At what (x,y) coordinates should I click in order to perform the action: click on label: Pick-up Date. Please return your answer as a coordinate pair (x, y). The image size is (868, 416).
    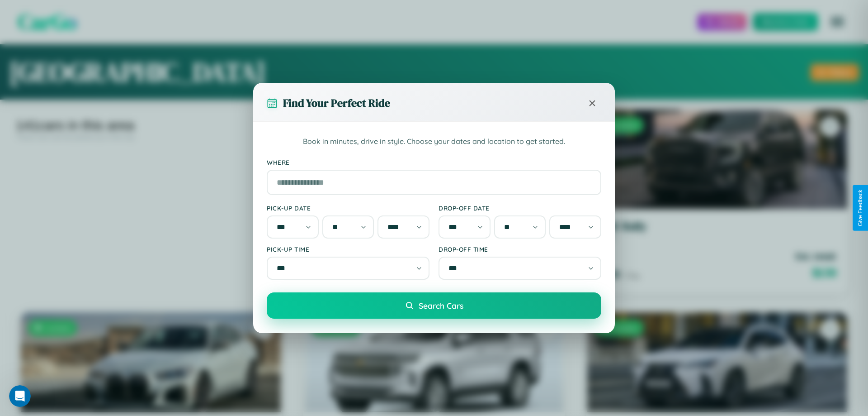
    Looking at the image, I should click on (348, 207).